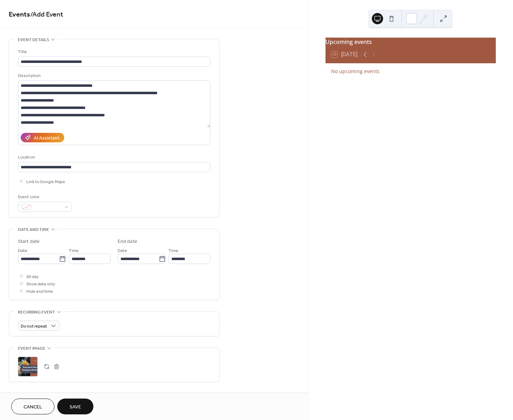  I want to click on a: Cancel, so click(33, 406).